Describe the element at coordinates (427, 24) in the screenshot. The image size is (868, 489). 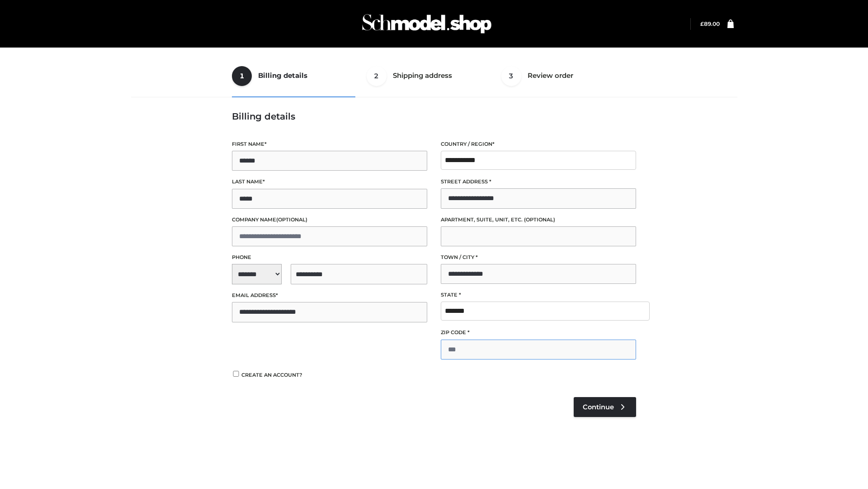
I see `a: Schmodel Admin 964` at that location.